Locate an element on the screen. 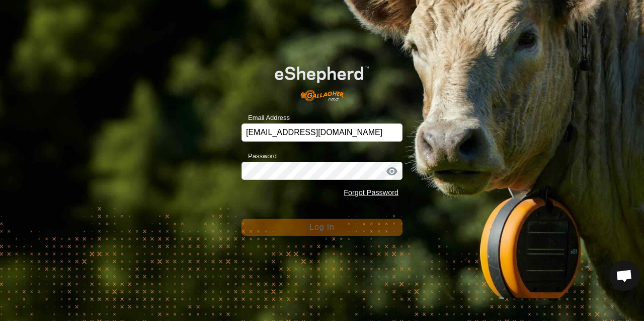 The height and width of the screenshot is (321, 644). label: Email Address is located at coordinates (266, 118).